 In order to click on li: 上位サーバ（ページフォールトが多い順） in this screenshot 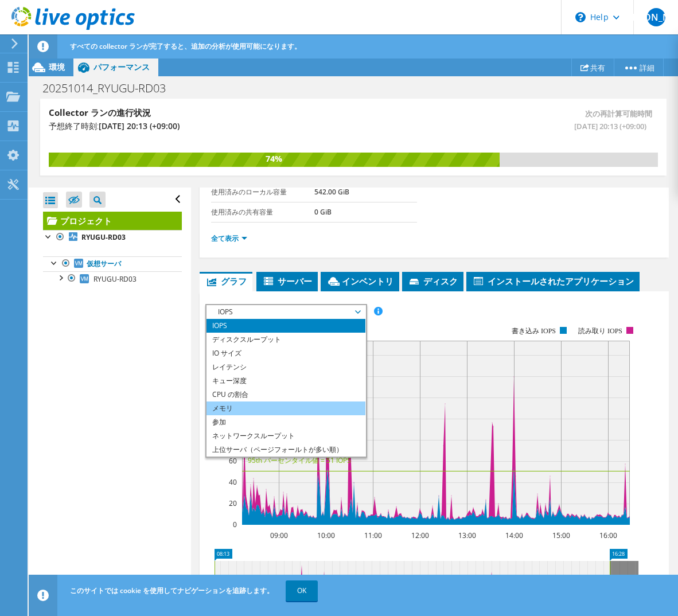, I will do `click(285, 450)`.